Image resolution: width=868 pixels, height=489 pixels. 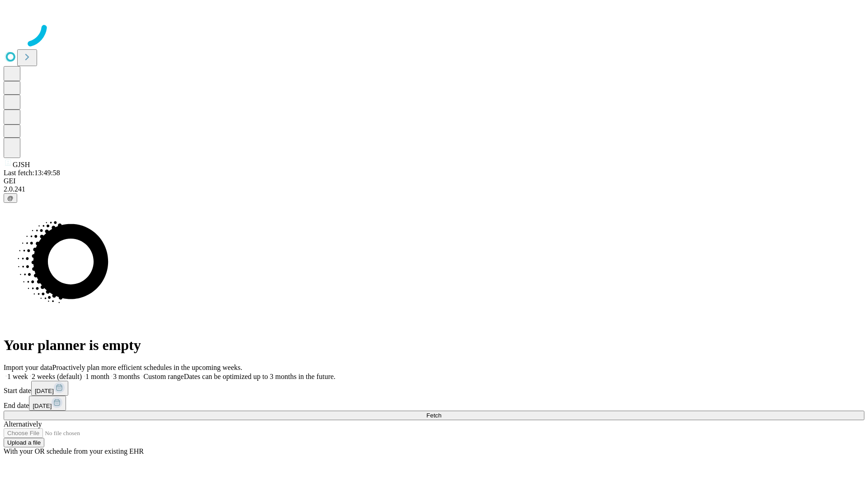 I want to click on span: 2 weeks (default), so click(x=57, y=376).